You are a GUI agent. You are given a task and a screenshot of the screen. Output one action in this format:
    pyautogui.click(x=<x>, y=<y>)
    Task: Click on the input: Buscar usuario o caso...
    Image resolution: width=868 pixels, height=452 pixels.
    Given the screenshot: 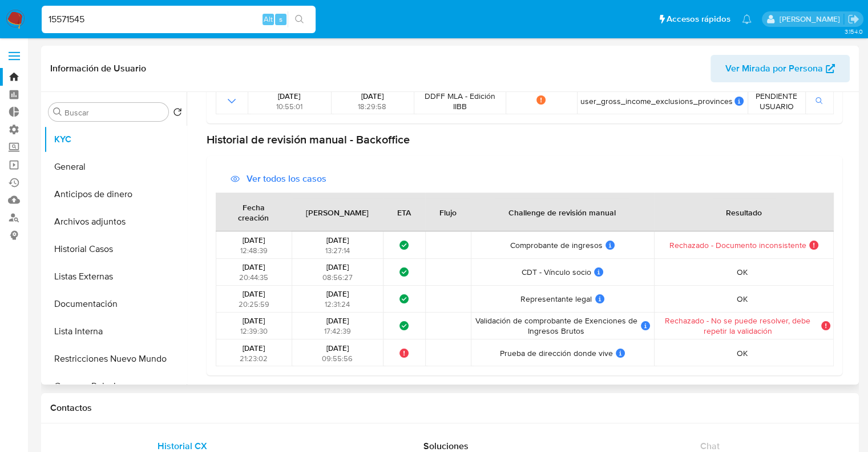 What is the action you would take?
    pyautogui.click(x=179, y=19)
    